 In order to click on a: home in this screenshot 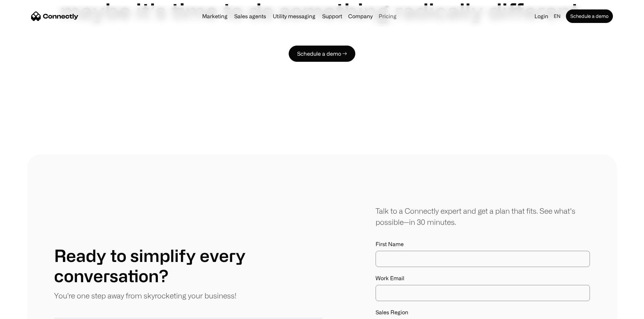, I will do `click(55, 16)`.